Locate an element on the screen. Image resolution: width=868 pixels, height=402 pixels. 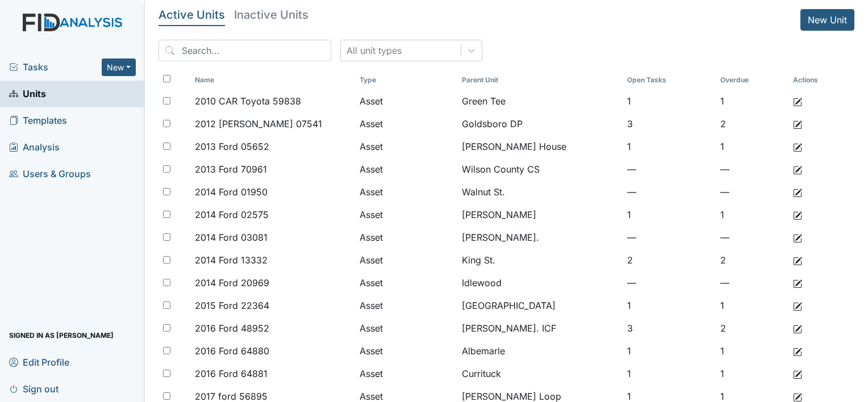
td: Wilson County CS is located at coordinates (540, 169).